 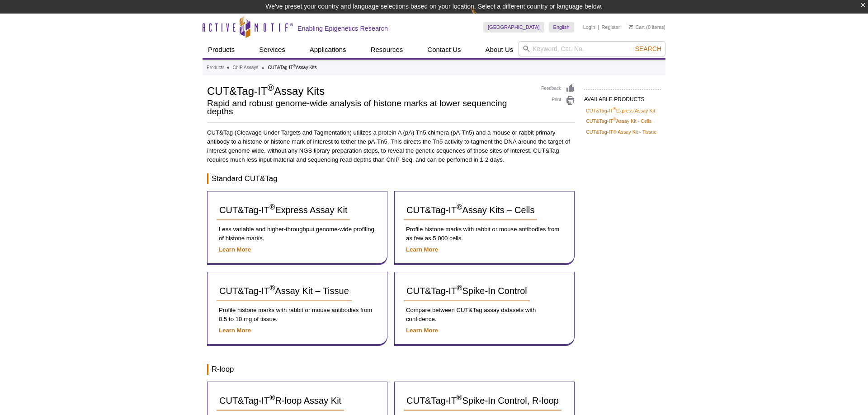 I want to click on a: Feedback, so click(x=558, y=88).